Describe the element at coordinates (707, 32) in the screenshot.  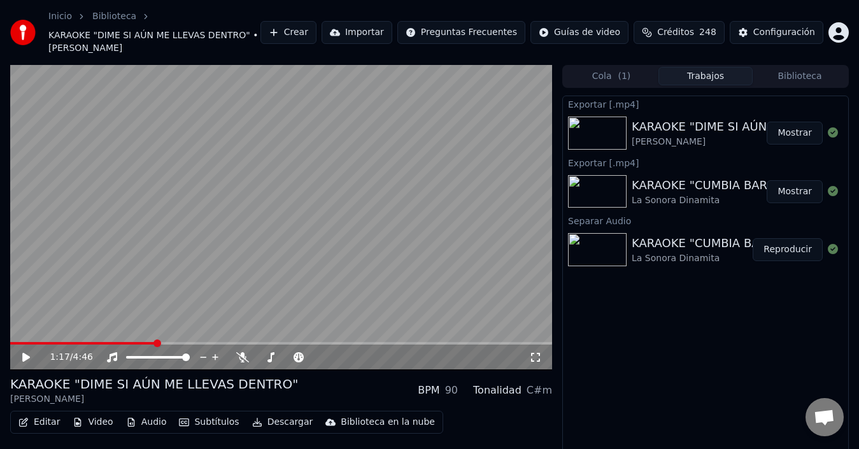
I see `span: 248` at that location.